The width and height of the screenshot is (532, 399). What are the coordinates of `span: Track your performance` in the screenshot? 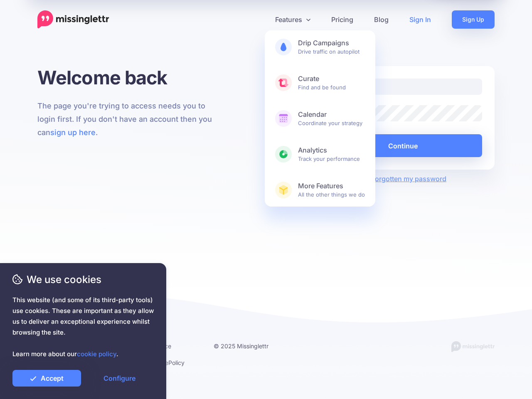 It's located at (331, 154).